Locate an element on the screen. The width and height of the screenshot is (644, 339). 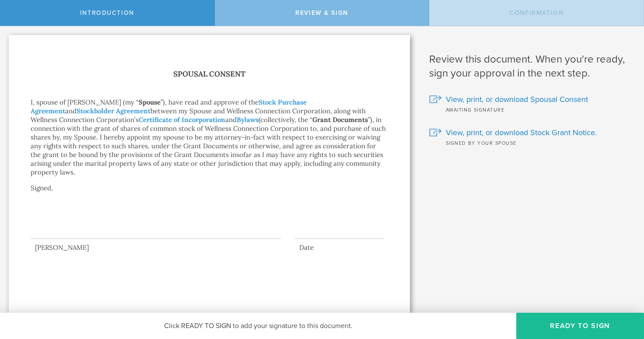
strong: Grant Documents is located at coordinates (340, 119).